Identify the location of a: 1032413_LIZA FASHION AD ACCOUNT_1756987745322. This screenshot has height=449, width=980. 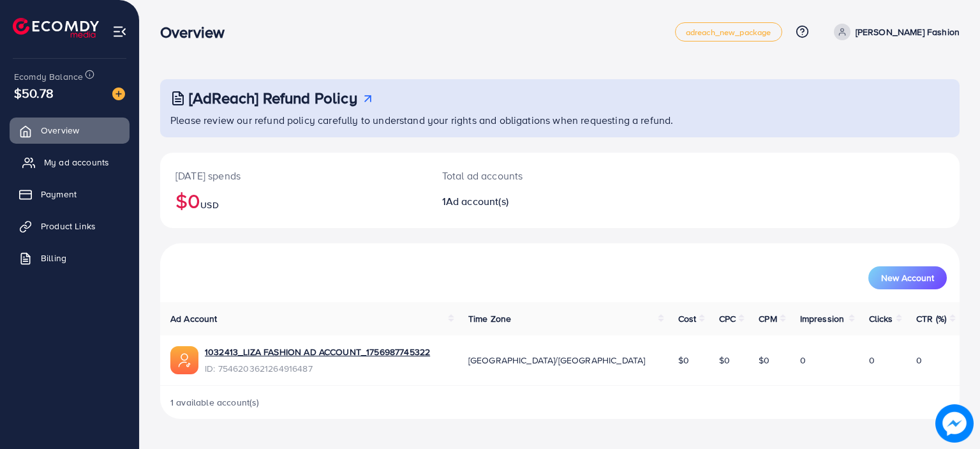
(317, 352).